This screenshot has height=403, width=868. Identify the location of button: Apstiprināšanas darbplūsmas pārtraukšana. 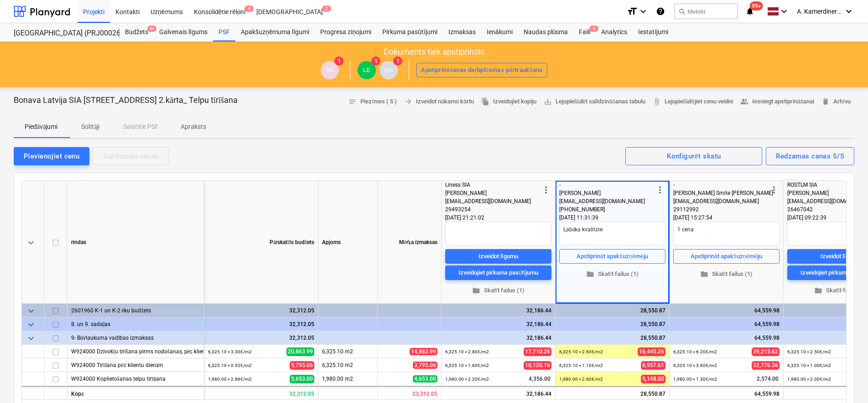
(481, 70).